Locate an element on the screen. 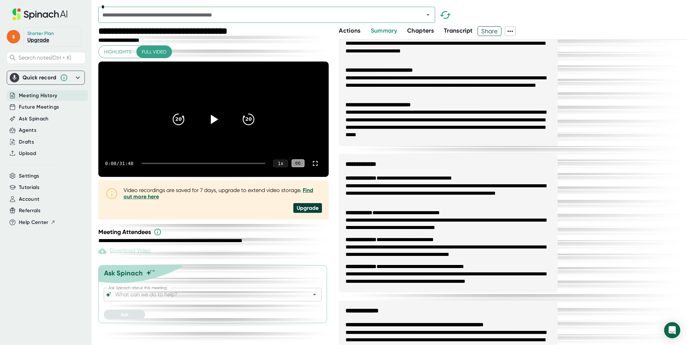  span: Settings is located at coordinates (29, 176).